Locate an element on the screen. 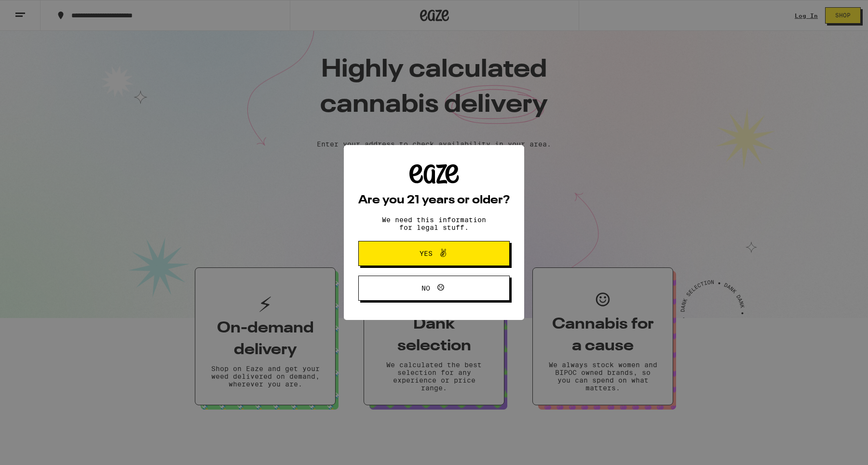 The image size is (868, 465). span: Yes is located at coordinates (426, 253).